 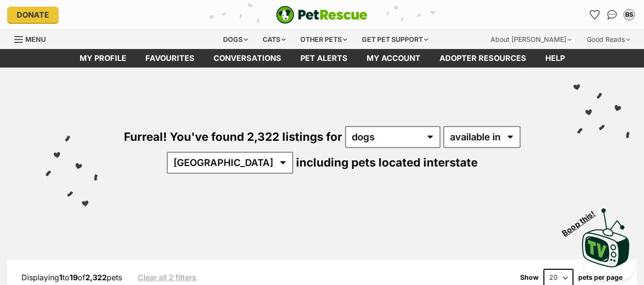 What do you see at coordinates (96, 278) in the screenshot?
I see `strong: 2,322` at bounding box center [96, 278].